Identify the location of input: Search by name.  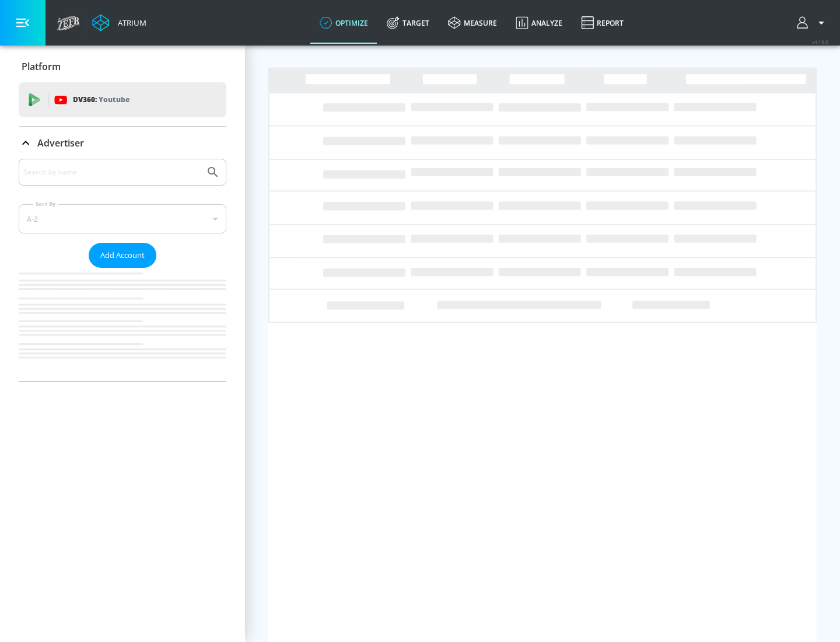
(111, 172).